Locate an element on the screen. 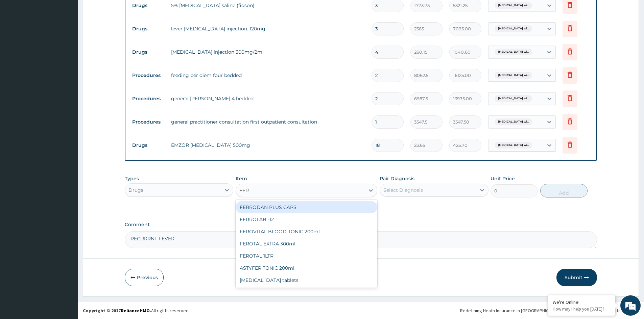  strong: Copyright © 2017 . is located at coordinates (117, 311).